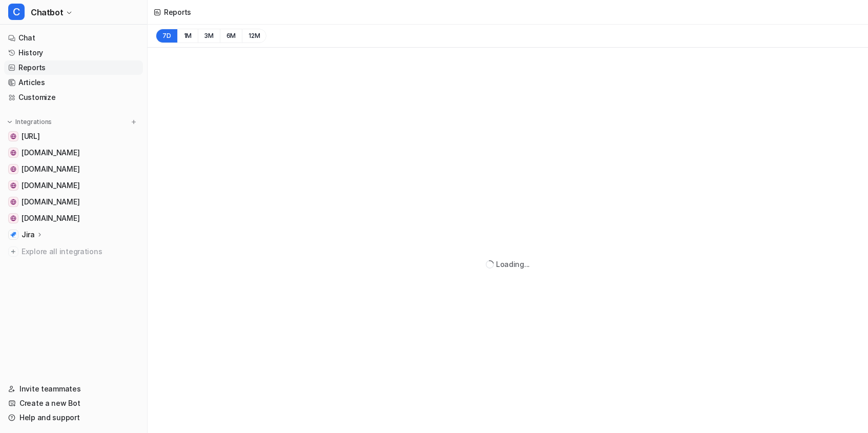 The image size is (868, 433). I want to click on img: expand menu, so click(10, 122).